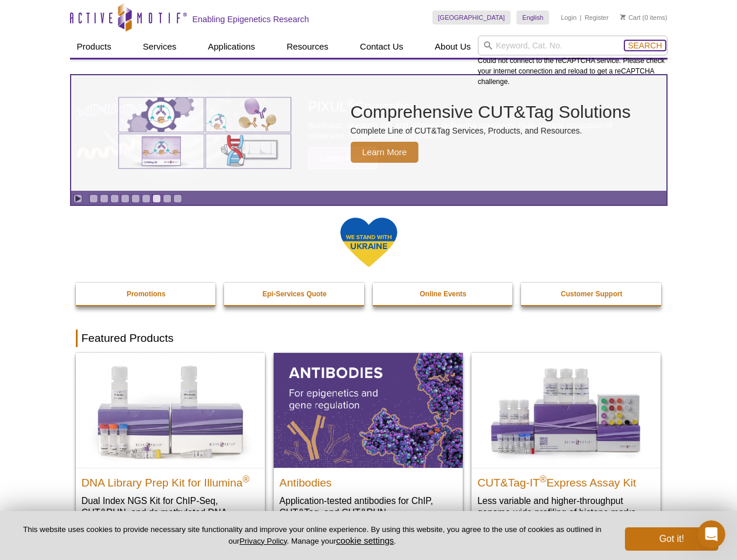 This screenshot has width=737, height=560. Describe the element at coordinates (573, 62) in the screenshot. I see `div: Could not connect to the reCAPTCHA service. Please check your internet connection and reload to g...` at that location.